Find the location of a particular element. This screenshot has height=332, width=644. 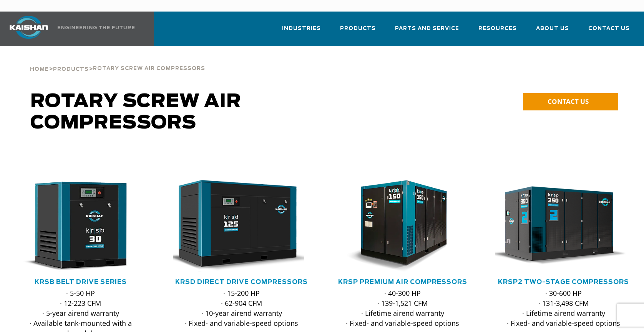

div: krsd125 is located at coordinates (242, 226).